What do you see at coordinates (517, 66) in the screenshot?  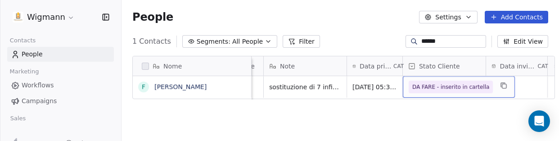 I see `div: Data invio offertaCAT` at bounding box center [517, 66].